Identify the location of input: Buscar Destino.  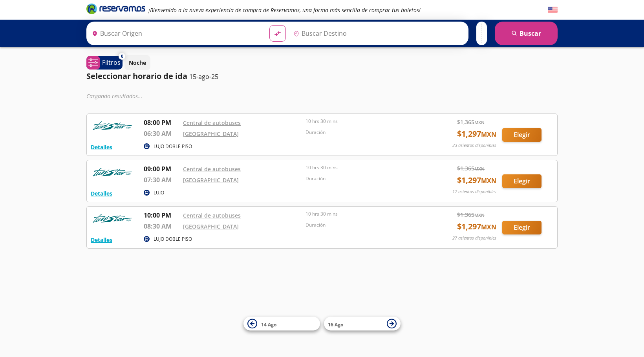
(377, 33).